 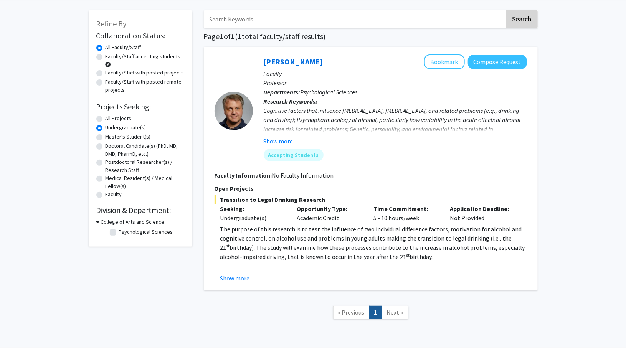 What do you see at coordinates (253, 218) in the screenshot?
I see `div: Undergraduate(s)` at bounding box center [253, 218].